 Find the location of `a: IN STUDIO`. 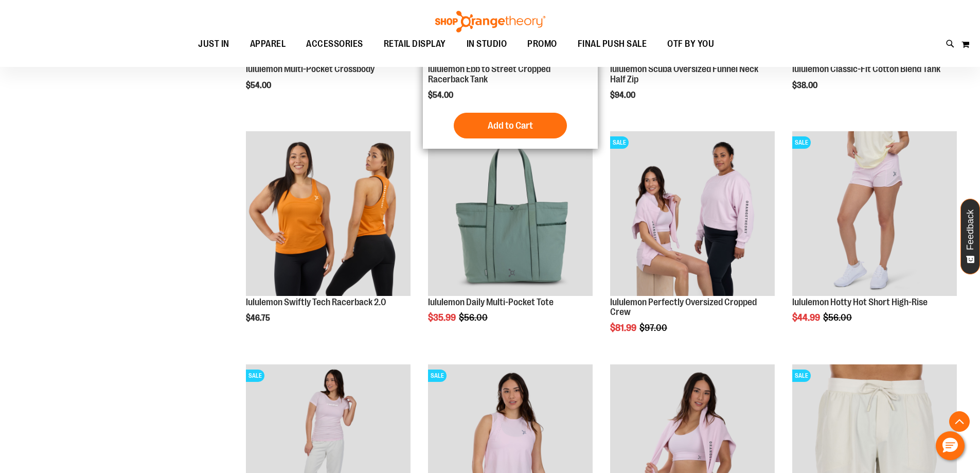

a: IN STUDIO is located at coordinates (487, 45).